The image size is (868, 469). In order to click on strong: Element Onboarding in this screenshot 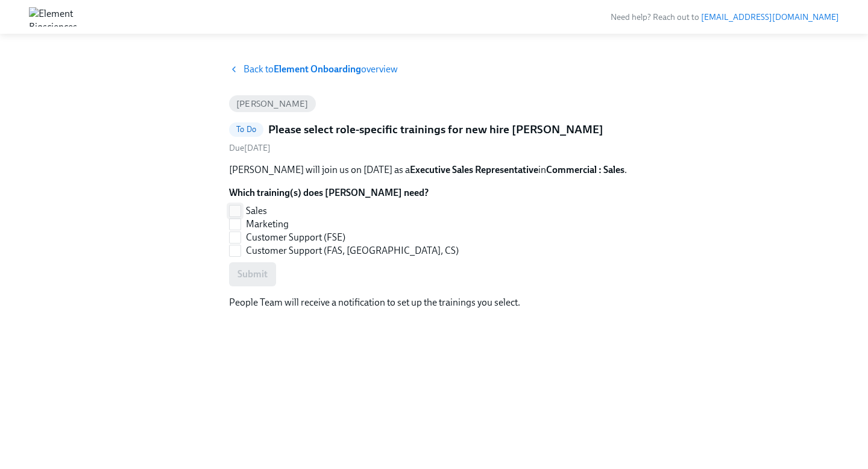, I will do `click(317, 69)`.